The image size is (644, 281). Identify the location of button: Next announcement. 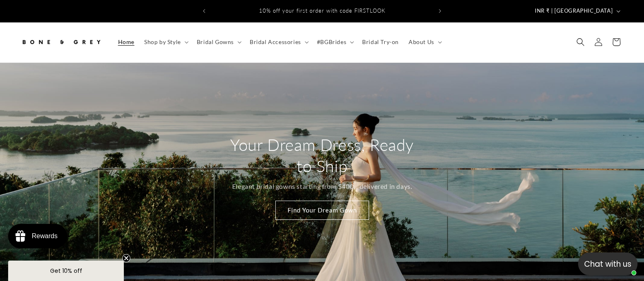
(440, 11).